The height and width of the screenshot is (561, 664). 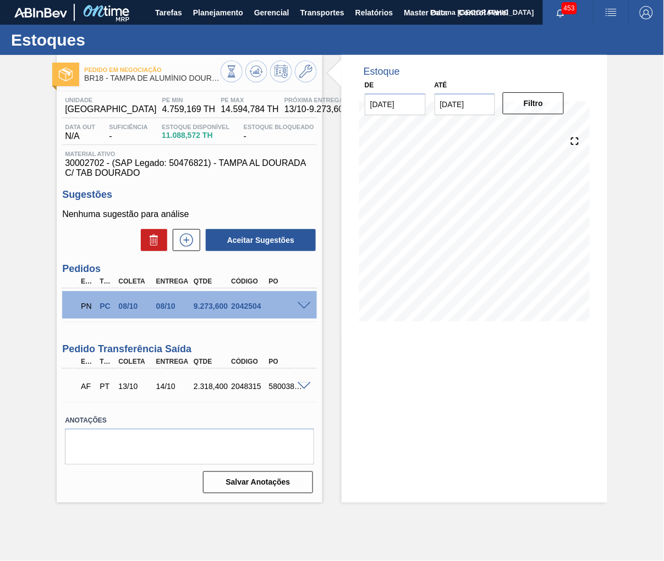 What do you see at coordinates (152, 78) in the screenshot?
I see `span: BR18 - TAMPA DE ALUMÍNIO DOURADA TAB DOURADO` at bounding box center [152, 78].